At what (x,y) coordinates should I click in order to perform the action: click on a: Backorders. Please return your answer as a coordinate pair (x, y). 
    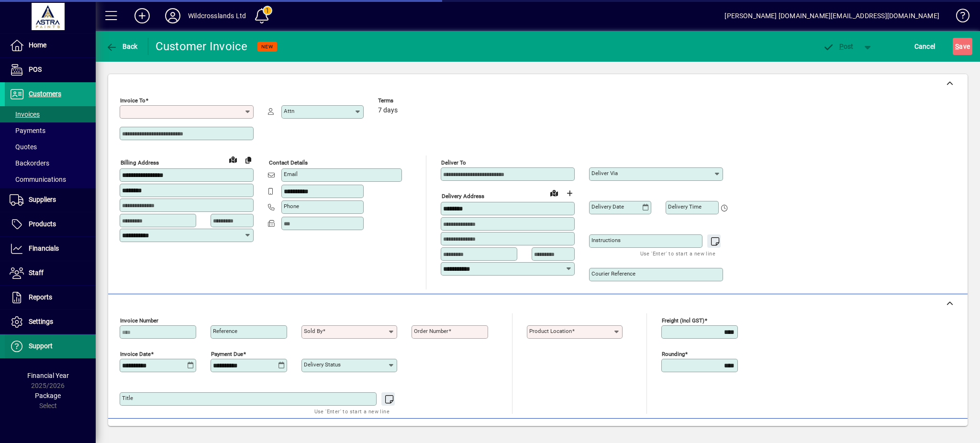
    Looking at the image, I should click on (50, 163).